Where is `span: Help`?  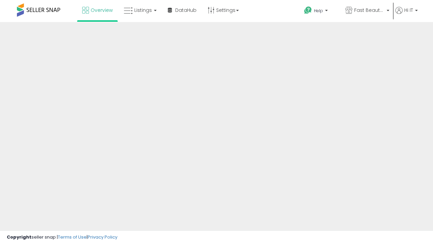
span: Help is located at coordinates (319, 10).